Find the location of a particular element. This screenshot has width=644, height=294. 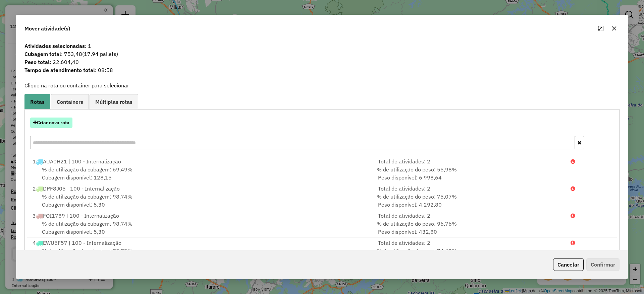

span: : 08:58 is located at coordinates (322, 70).